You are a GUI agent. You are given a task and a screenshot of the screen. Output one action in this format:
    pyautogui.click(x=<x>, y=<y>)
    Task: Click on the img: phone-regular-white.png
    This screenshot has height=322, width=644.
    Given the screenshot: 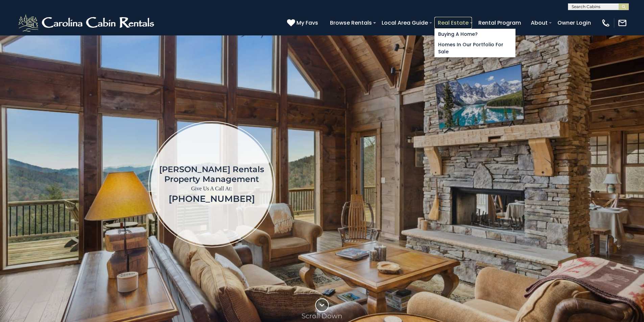 What is the action you would take?
    pyautogui.click(x=606, y=23)
    